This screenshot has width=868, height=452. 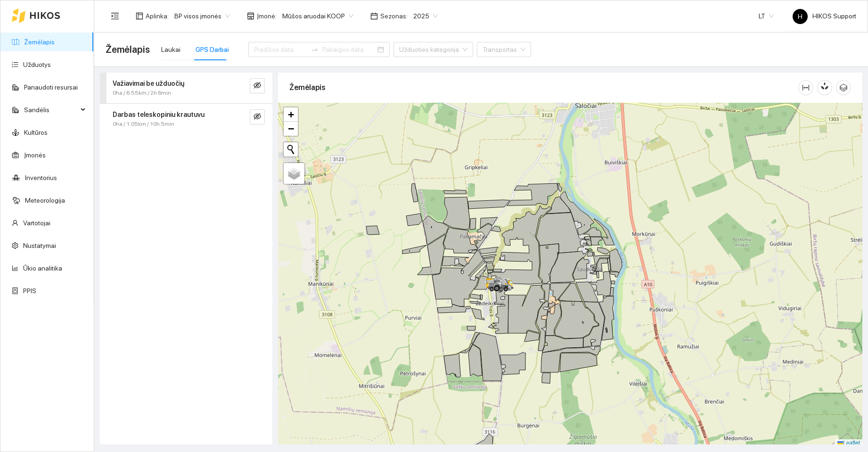 I want to click on div: Laukai, so click(x=170, y=49).